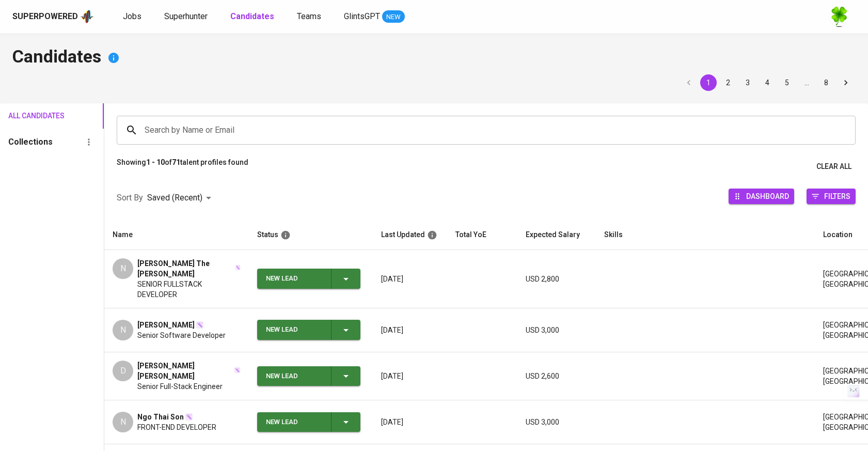 This screenshot has width=868, height=451. Describe the element at coordinates (728, 82) in the screenshot. I see `button: Go to page 2` at that location.